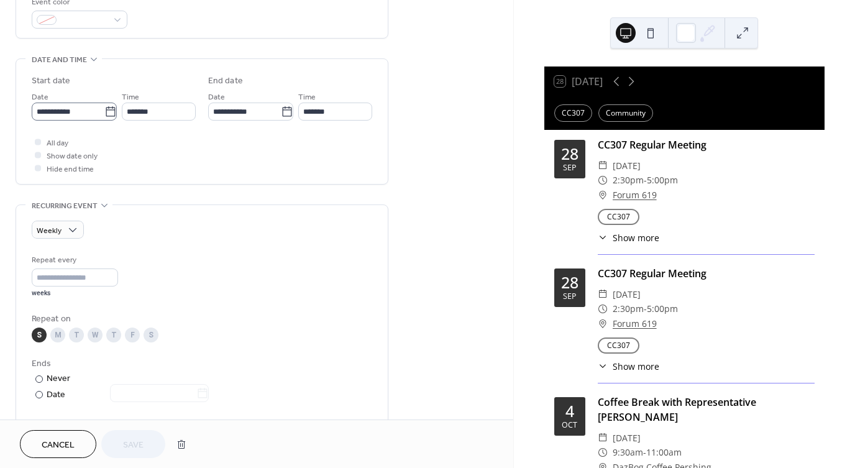 Image resolution: width=855 pixels, height=468 pixels. Describe the element at coordinates (132, 335) in the screenshot. I see `div: F` at that location.